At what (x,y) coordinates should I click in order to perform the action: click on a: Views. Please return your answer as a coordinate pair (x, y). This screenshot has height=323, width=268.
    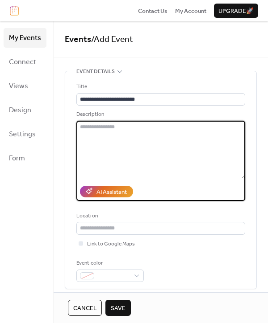
    Looking at the image, I should click on (25, 86).